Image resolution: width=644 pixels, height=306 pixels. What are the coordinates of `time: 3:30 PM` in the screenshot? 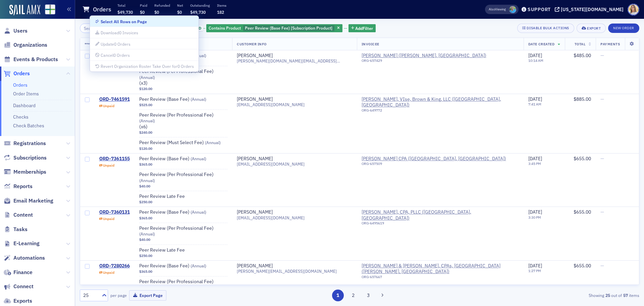 It's located at (535, 217).